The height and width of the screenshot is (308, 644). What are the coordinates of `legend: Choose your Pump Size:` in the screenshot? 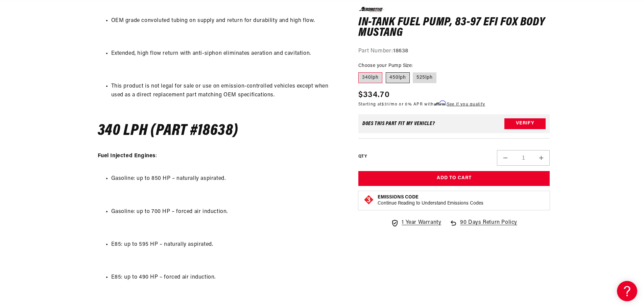 It's located at (386, 66).